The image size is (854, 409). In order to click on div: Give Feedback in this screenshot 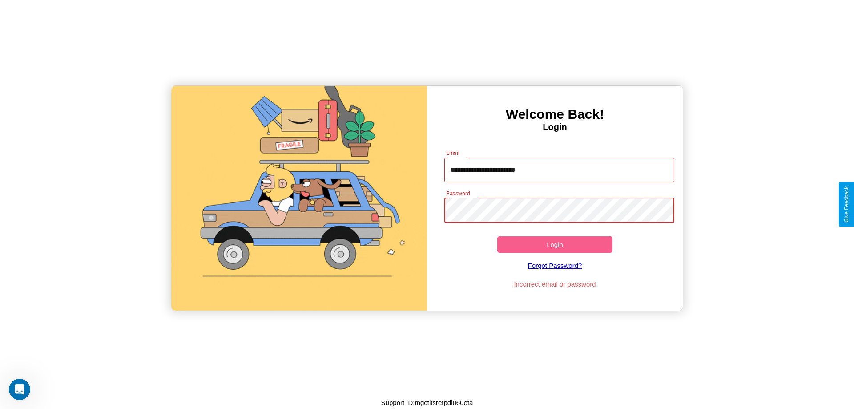, I will do `click(847, 204)`.